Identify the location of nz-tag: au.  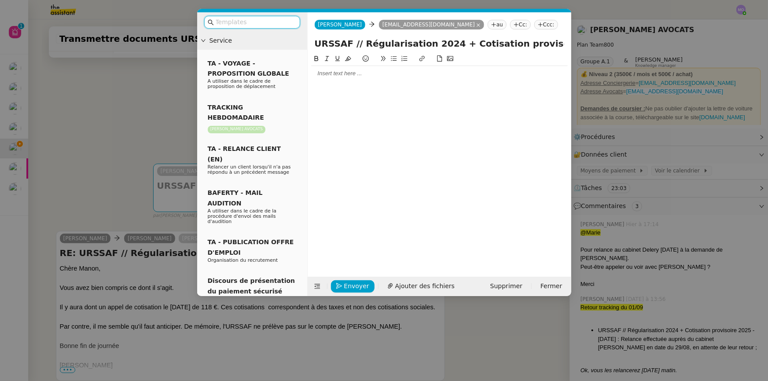
(497, 25).